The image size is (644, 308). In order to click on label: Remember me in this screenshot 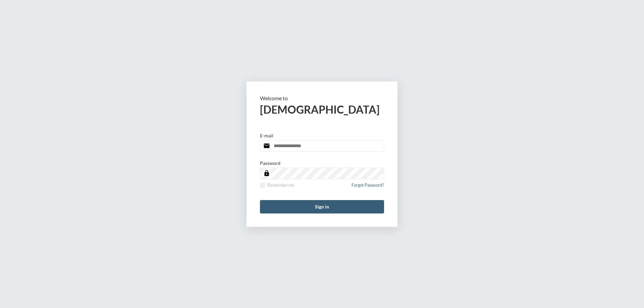, I will do `click(277, 185)`.